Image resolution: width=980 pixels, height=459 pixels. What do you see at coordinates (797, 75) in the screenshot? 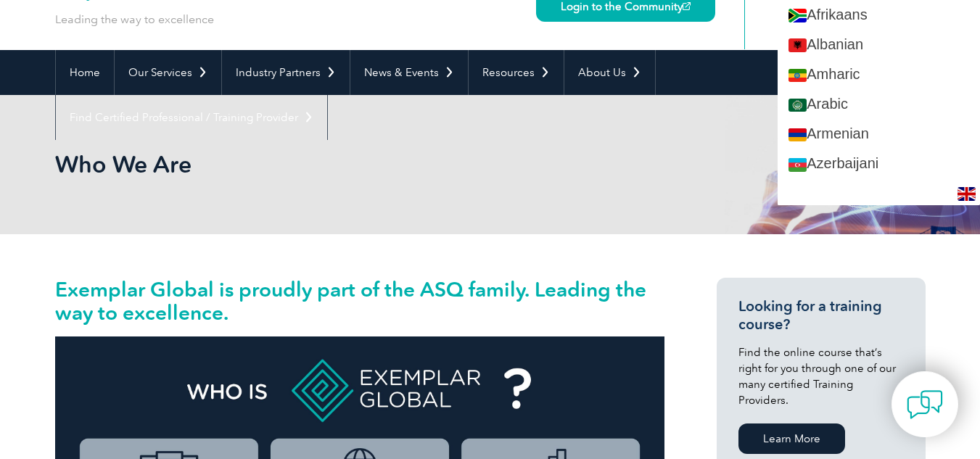
I see `img: am` at bounding box center [797, 75].